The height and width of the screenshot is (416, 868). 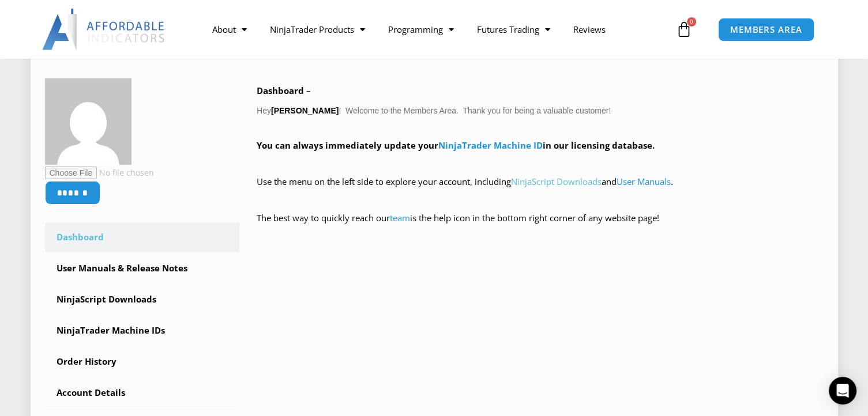 What do you see at coordinates (399, 218) in the screenshot?
I see `a: team` at bounding box center [399, 218].